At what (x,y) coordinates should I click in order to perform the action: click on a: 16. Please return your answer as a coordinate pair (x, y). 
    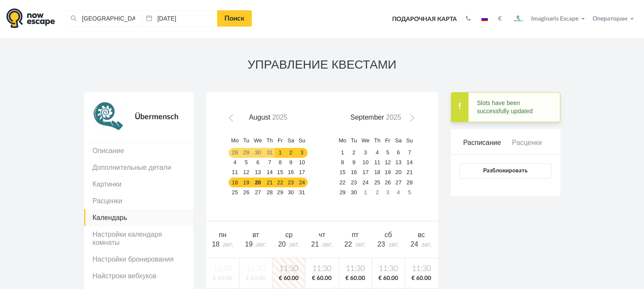
    Looking at the image, I should click on (291, 172).